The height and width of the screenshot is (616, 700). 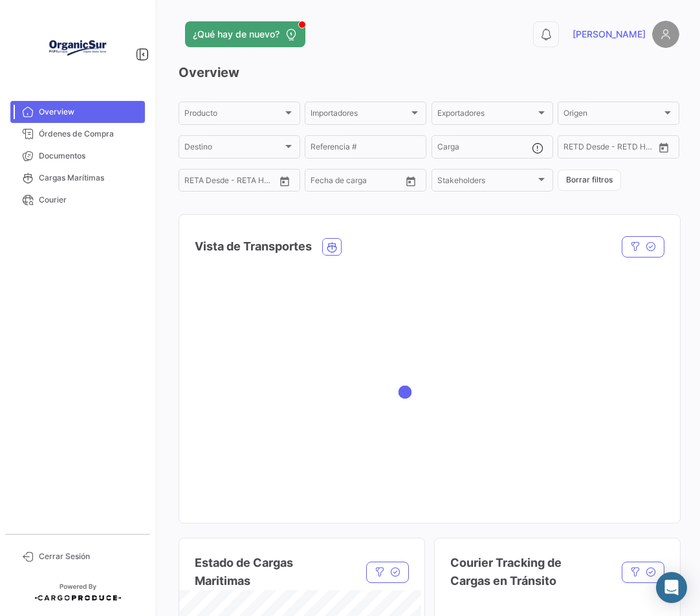 What do you see at coordinates (486, 182) in the screenshot?
I see `span: Stakeholders` at bounding box center [486, 182].